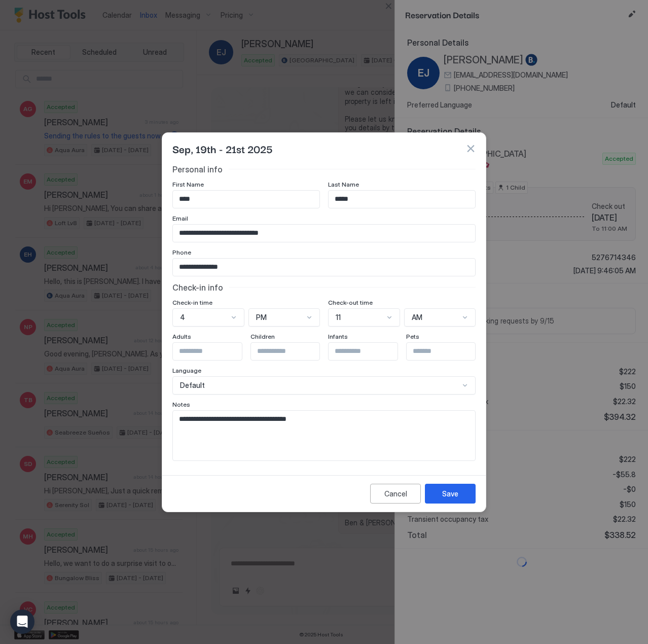 Image resolution: width=648 pixels, height=644 pixels. Describe the element at coordinates (198, 287) in the screenshot. I see `span: Check-in info` at that location.